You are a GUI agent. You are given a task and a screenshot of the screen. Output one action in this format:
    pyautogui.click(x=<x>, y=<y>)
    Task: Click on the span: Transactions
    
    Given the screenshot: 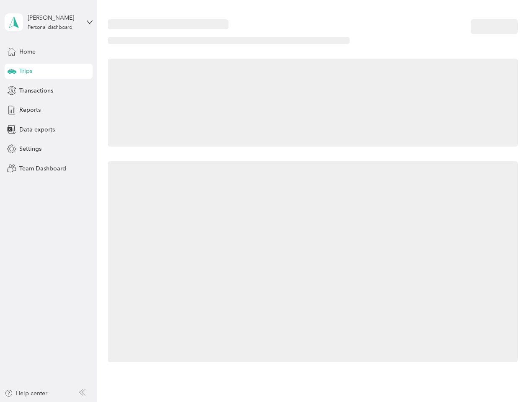 What is the action you would take?
    pyautogui.click(x=36, y=90)
    